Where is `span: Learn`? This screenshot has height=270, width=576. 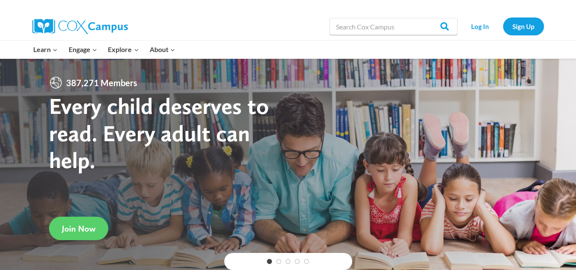
span: Learn is located at coordinates (45, 49).